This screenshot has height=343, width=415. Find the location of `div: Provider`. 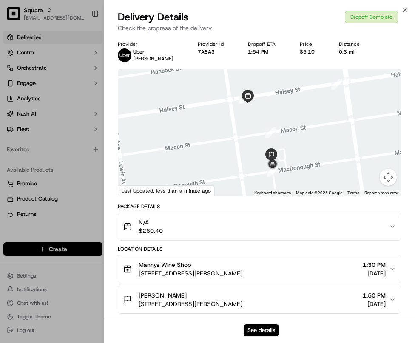

div: Provider is located at coordinates (154, 44).